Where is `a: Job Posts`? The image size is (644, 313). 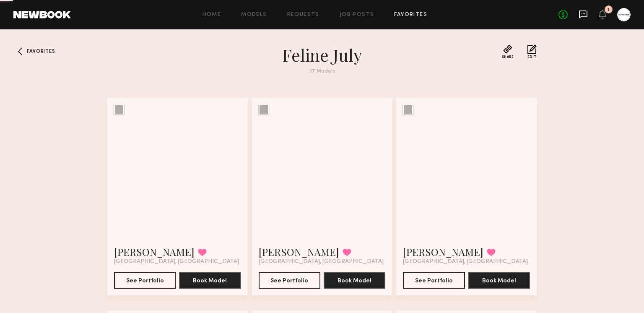 a: Job Posts is located at coordinates (357, 15).